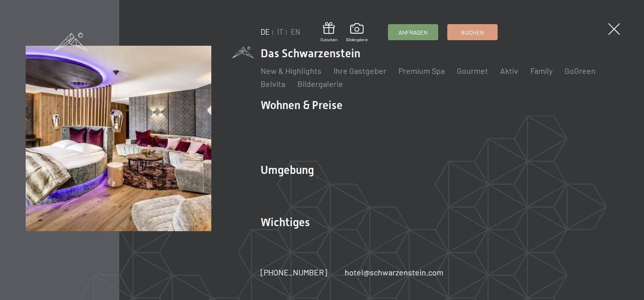 This screenshot has height=300, width=644. Describe the element at coordinates (329, 40) in the screenshot. I see `span: Gutschein` at that location.